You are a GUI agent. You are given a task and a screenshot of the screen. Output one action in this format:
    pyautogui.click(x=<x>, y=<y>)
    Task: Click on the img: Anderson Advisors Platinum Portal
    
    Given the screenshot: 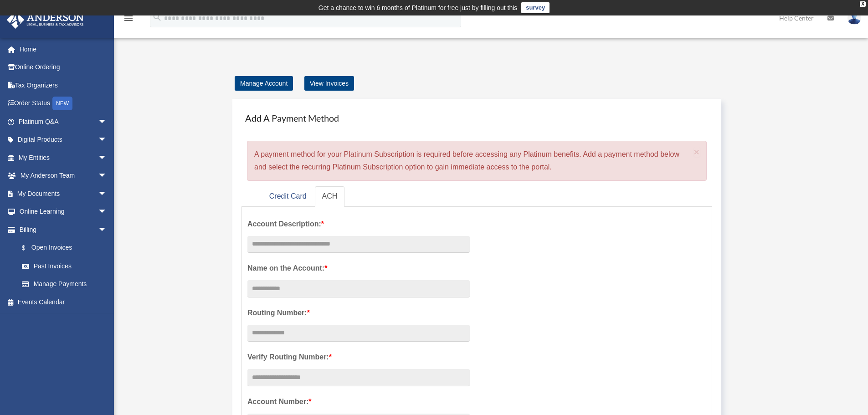 What is the action you would take?
    pyautogui.click(x=45, y=20)
    